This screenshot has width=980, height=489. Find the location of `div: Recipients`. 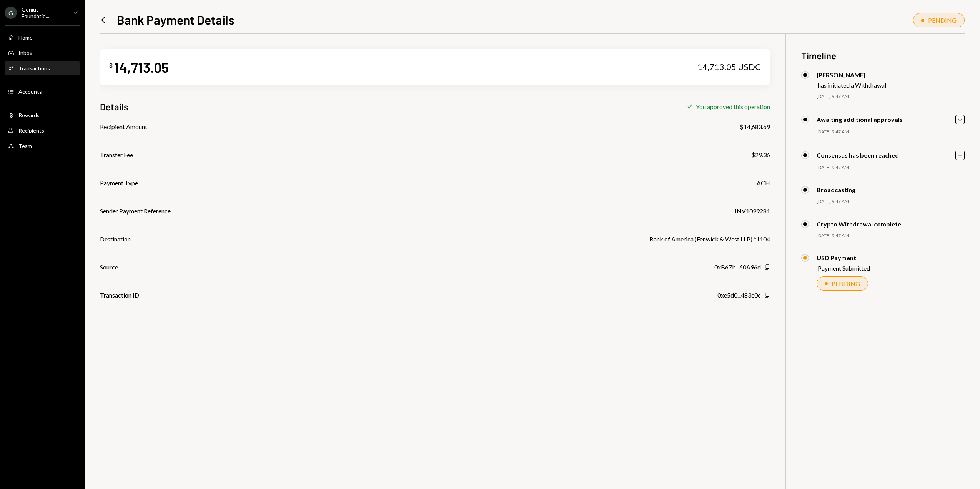

div: Recipients is located at coordinates (31, 131).